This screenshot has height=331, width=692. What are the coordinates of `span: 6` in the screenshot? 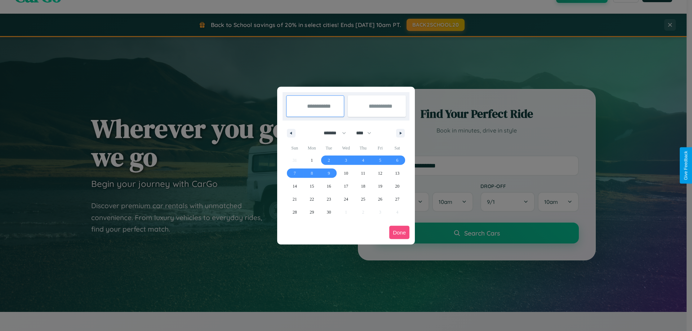 It's located at (397, 160).